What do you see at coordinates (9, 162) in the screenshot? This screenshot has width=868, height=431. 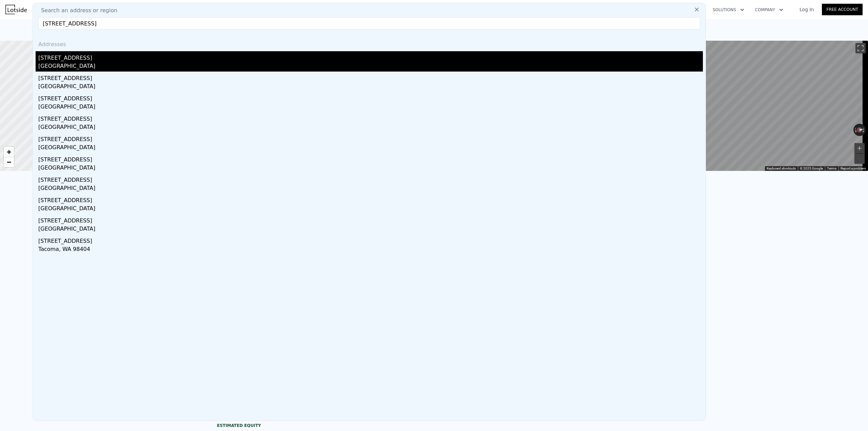 I see `a: Zoom out` at bounding box center [9, 162].